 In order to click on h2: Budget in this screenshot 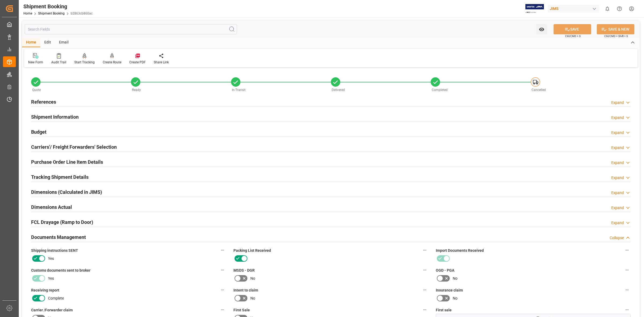, I will do `click(39, 132)`.